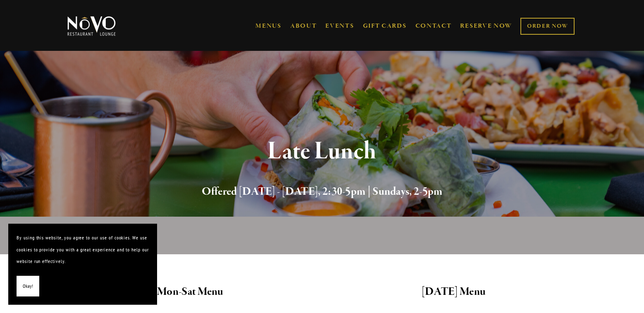  I want to click on span: Okay!, so click(28, 286).